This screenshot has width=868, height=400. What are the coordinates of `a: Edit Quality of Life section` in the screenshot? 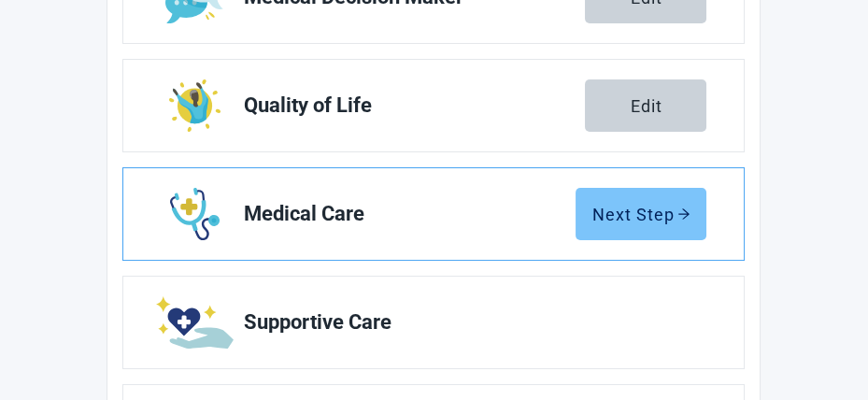 It's located at (434, 105).